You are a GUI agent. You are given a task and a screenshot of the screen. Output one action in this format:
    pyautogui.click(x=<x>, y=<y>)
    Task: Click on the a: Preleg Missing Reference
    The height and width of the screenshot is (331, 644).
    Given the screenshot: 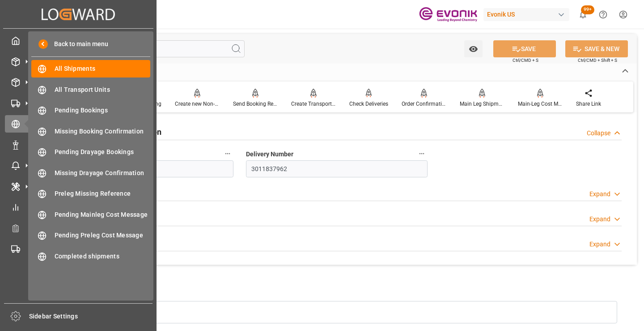 What is the action you would take?
    pyautogui.click(x=91, y=193)
    